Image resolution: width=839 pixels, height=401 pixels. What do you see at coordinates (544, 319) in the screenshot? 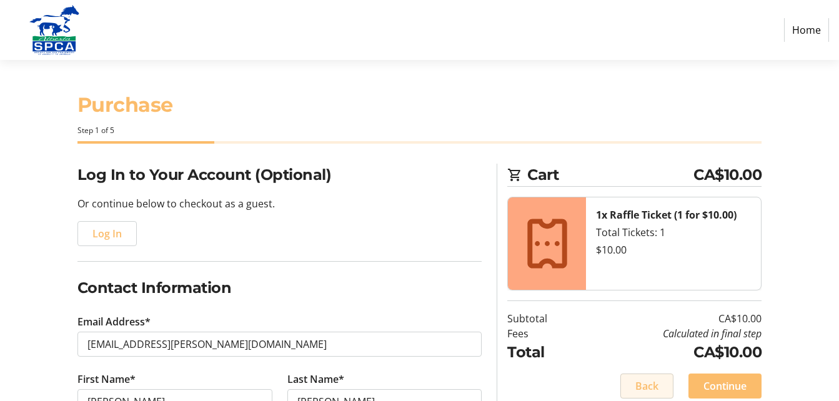
I see `td: Subtotal` at bounding box center [544, 319].